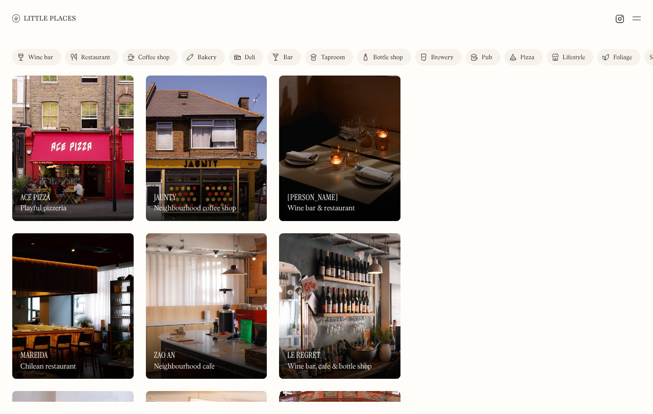 The image size is (653, 414). Describe the element at coordinates (207, 148) in the screenshot. I see `img: Jaunty` at that location.